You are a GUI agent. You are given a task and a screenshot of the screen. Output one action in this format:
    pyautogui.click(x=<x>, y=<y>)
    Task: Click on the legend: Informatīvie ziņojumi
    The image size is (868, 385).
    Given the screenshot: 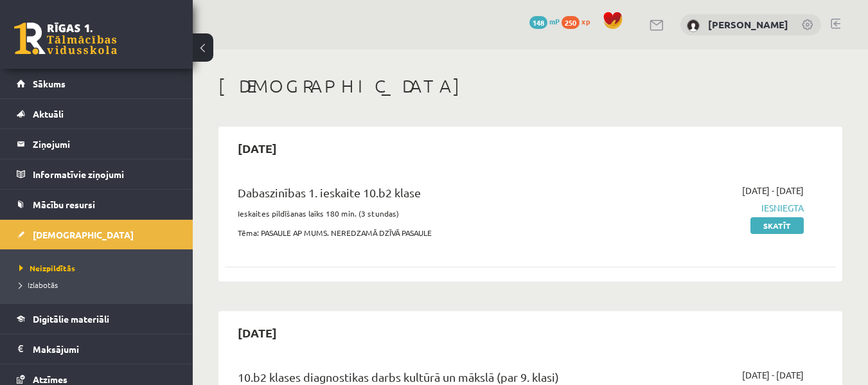 What is the action you would take?
    pyautogui.click(x=105, y=174)
    